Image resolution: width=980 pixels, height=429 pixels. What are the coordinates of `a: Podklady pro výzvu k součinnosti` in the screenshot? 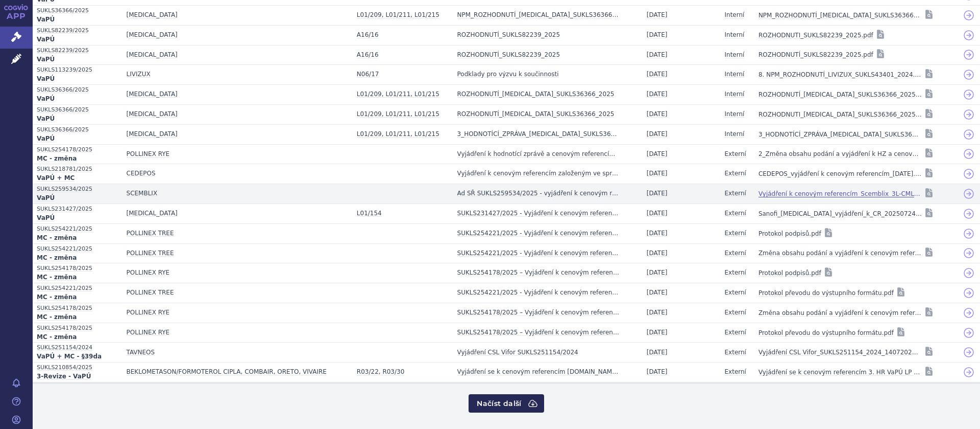 It's located at (508, 74).